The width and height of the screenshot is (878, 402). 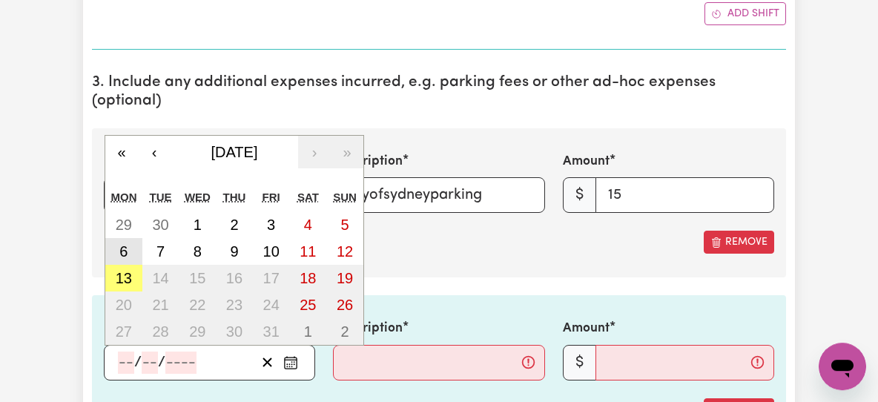 What do you see at coordinates (124, 278) in the screenshot?
I see `abbr: October 13, 2025` at bounding box center [124, 278].